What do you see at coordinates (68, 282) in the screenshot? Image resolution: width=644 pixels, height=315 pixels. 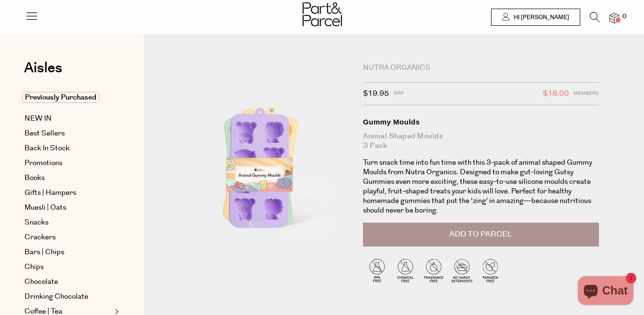 I see `a: Chocolate` at bounding box center [68, 282].